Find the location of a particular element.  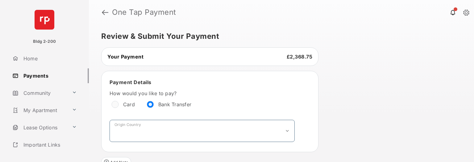

span: Your Payment is located at coordinates (125, 57).